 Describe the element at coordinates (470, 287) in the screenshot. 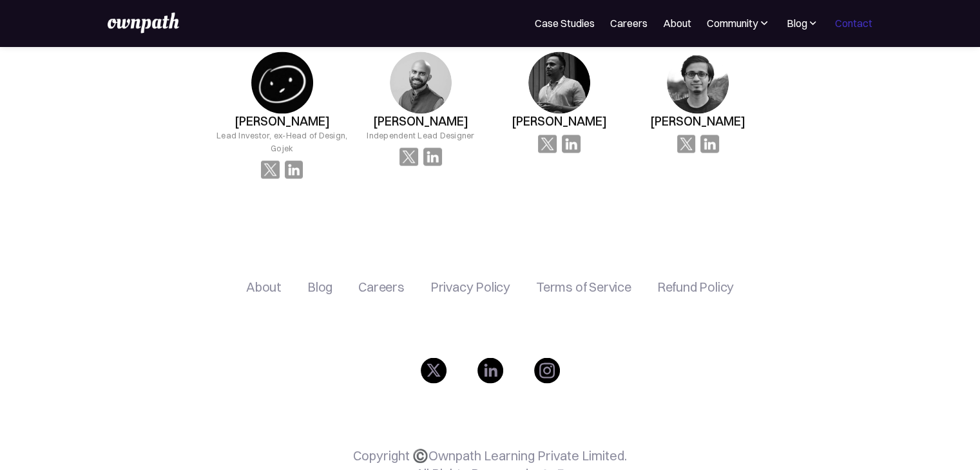

I see `a: Privacy Policy` at that location.